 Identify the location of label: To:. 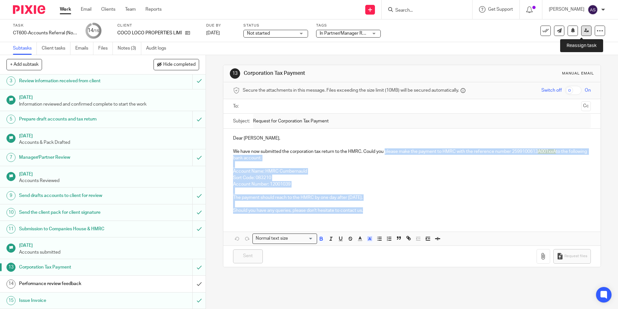
(237, 106).